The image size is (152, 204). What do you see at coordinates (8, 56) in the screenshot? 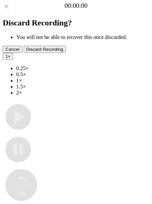
I see `button: 1×` at bounding box center [8, 56].